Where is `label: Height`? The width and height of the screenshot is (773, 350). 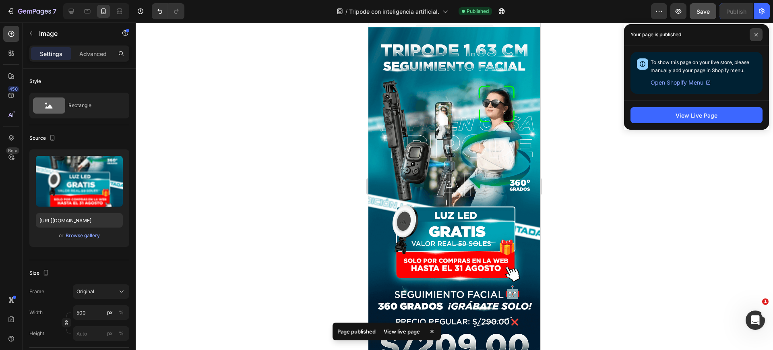
label: Height is located at coordinates (37, 334).